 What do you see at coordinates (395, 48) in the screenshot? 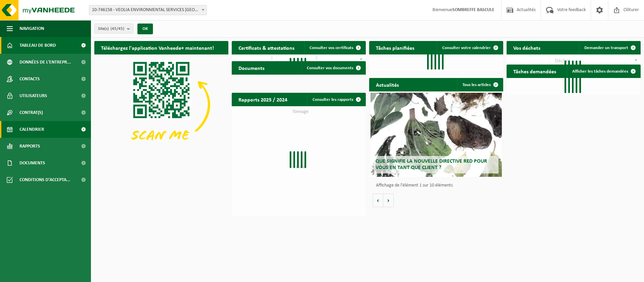
I see `h2: Tâches planifiées` at bounding box center [395, 48].